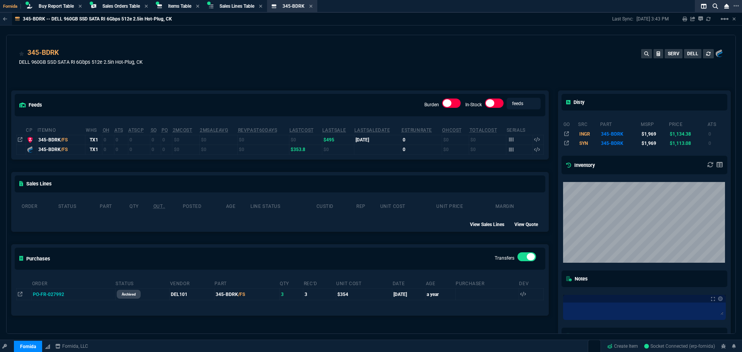  What do you see at coordinates (336, 205) in the screenshot?
I see `th: CustId` at bounding box center [336, 205].